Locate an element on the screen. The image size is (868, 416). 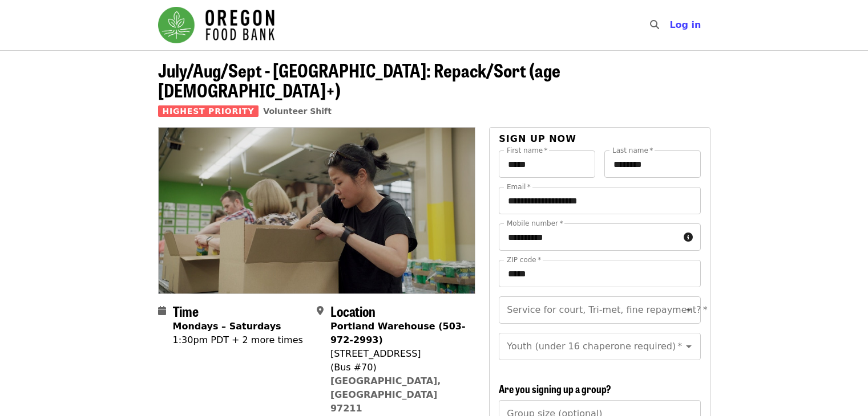
i: calendar icon is located at coordinates (162, 311).